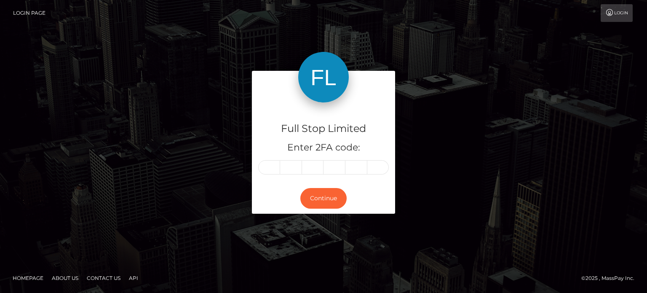 This screenshot has width=647, height=293. Describe the element at coordinates (323, 198) in the screenshot. I see `button: Continue` at that location.